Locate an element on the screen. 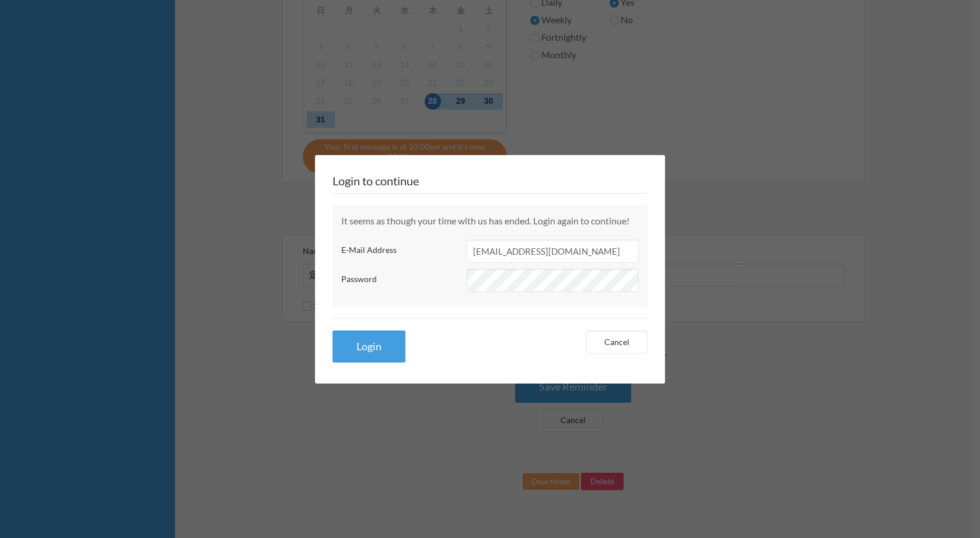  h2: Login to continue is located at coordinates (490, 183).